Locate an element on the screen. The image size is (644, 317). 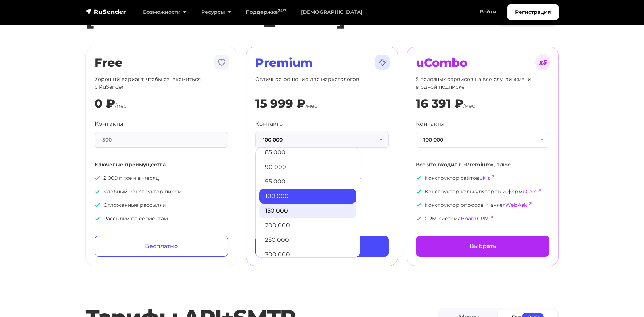
img: tarif-ucombo.svg is located at coordinates (543, 63).